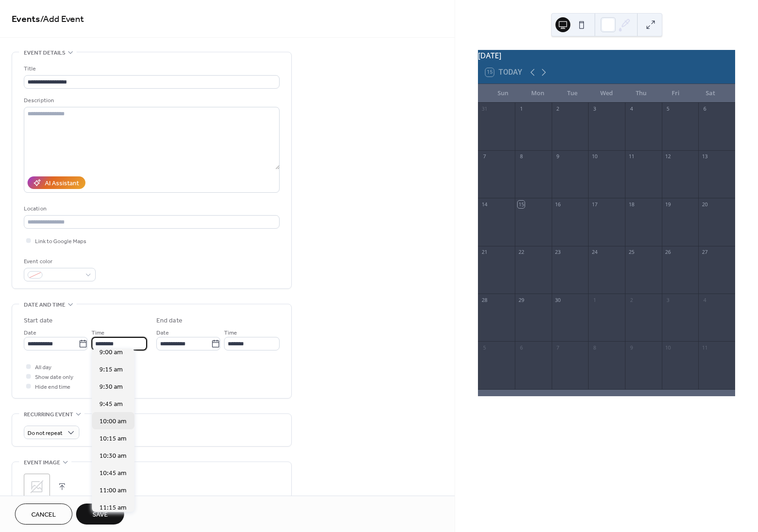 The height and width of the screenshot is (532, 758). What do you see at coordinates (631, 252) in the screenshot?
I see `div: 25` at bounding box center [631, 252].